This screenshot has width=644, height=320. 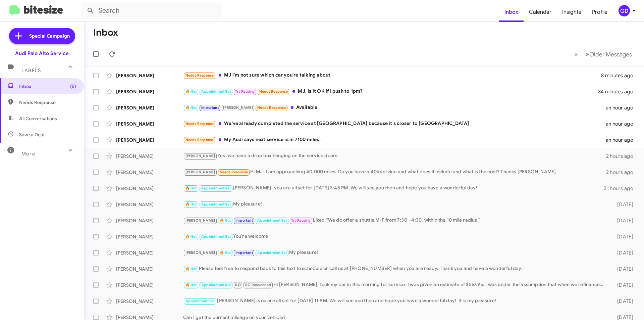 I want to click on span: All Conversations, so click(x=38, y=119).